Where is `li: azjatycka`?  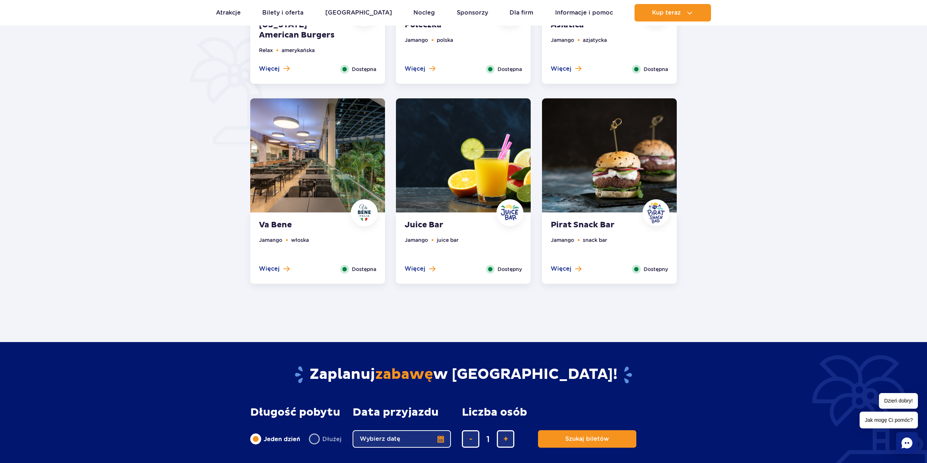
li: azjatycka is located at coordinates (595, 40).